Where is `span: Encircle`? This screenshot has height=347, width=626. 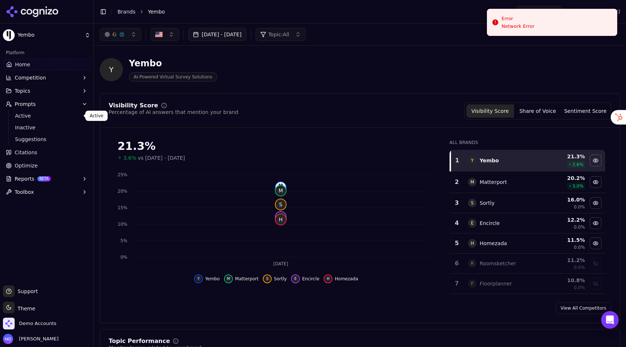 span: Encircle is located at coordinates (310, 278).